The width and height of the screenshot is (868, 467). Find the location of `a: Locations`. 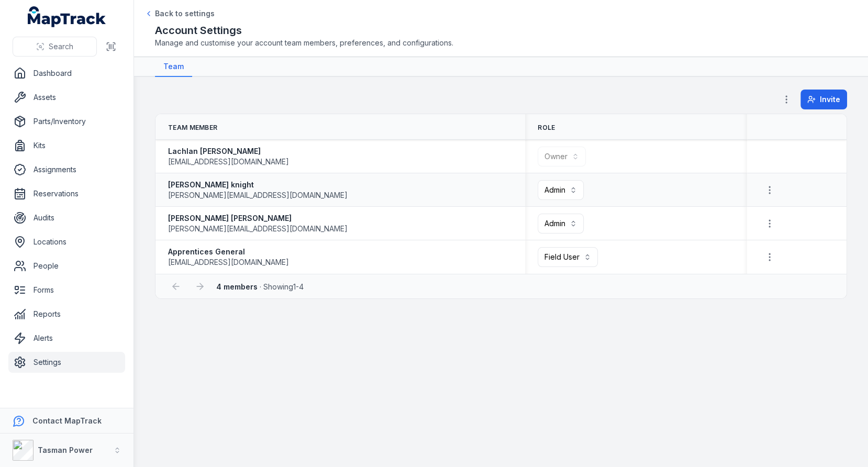

a: Locations is located at coordinates (67, 242).